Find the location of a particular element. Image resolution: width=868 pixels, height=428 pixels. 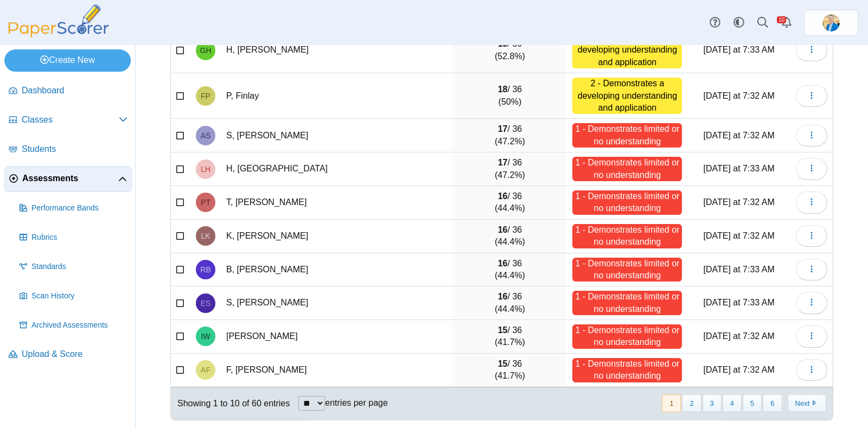

td: / 36 (52.8%) is located at coordinates (509, 51).